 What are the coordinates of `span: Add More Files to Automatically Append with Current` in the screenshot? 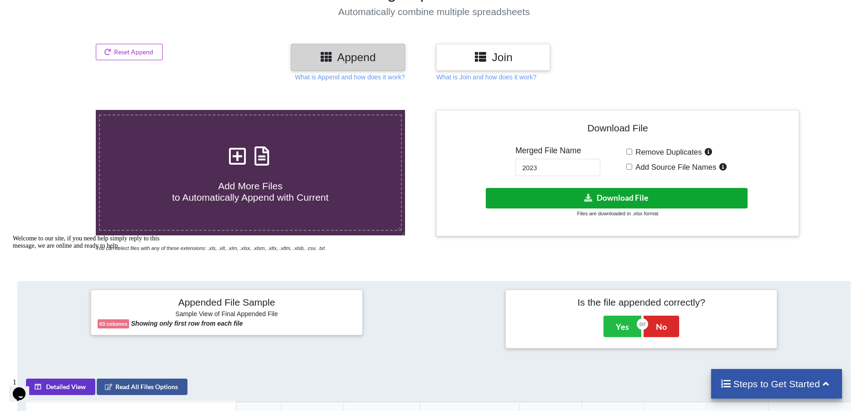 It's located at (250, 192).